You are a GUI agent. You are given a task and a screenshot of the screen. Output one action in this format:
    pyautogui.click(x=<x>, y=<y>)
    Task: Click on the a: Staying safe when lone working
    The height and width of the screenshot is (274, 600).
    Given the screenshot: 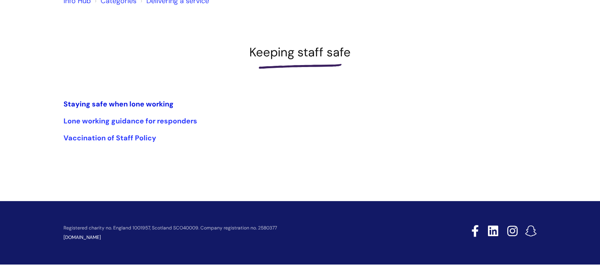 What is the action you would take?
    pyautogui.click(x=118, y=104)
    